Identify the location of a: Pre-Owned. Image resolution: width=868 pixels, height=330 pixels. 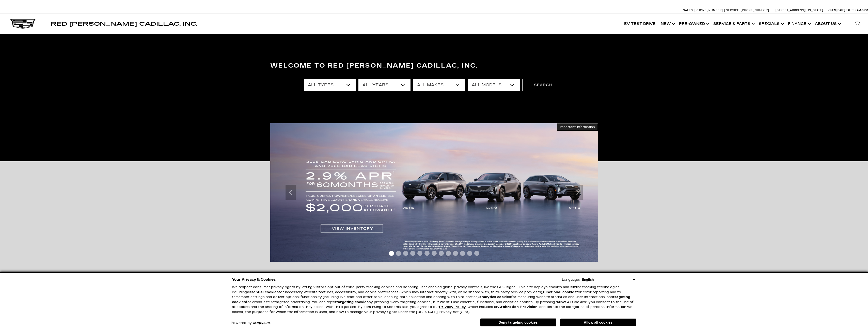
(693, 24).